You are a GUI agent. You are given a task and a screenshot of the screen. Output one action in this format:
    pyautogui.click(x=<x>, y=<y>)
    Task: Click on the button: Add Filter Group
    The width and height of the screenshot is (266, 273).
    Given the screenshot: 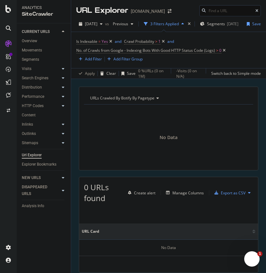 What is the action you would take?
    pyautogui.click(x=124, y=59)
    